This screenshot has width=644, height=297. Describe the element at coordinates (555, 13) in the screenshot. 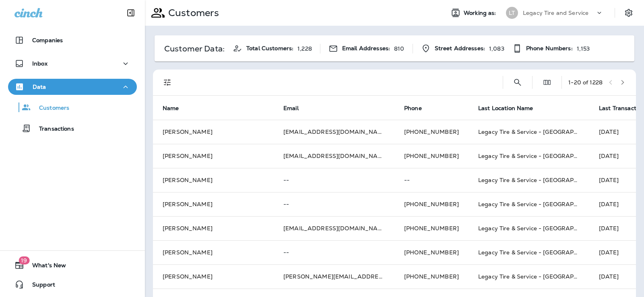

I see `p: Legacy Tire and Service` at that location.